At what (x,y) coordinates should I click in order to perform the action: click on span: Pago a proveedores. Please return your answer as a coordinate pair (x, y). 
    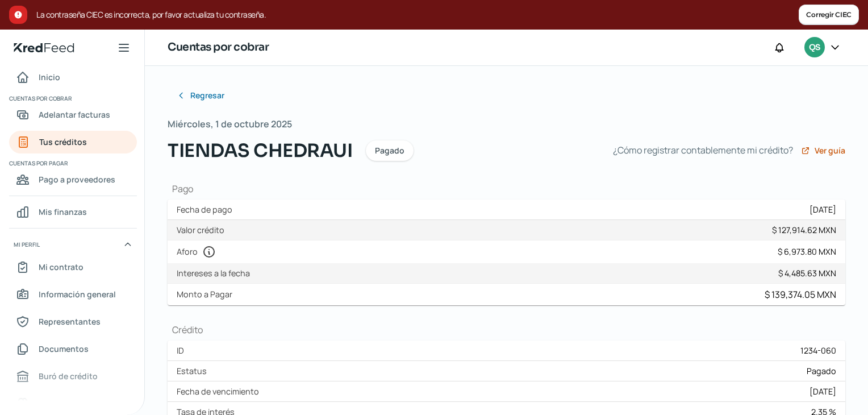
    Looking at the image, I should click on (77, 179).